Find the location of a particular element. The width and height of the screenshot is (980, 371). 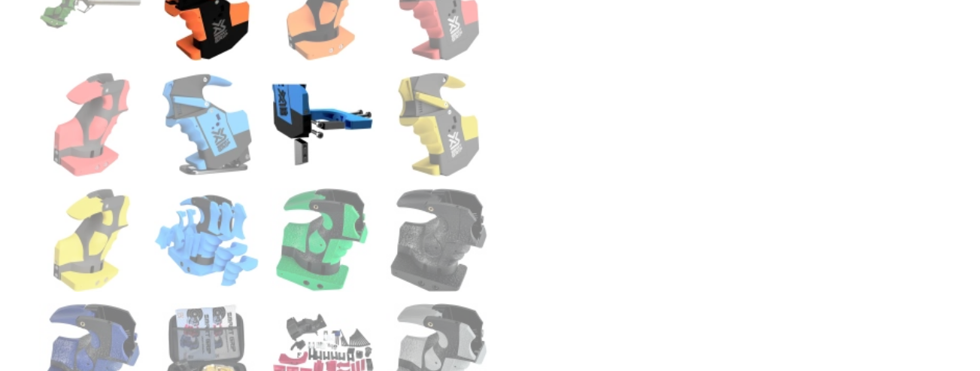

img: SmartGrip - Модулна пистолетна ръкохватка - Изображение 25 is located at coordinates (91, 240).